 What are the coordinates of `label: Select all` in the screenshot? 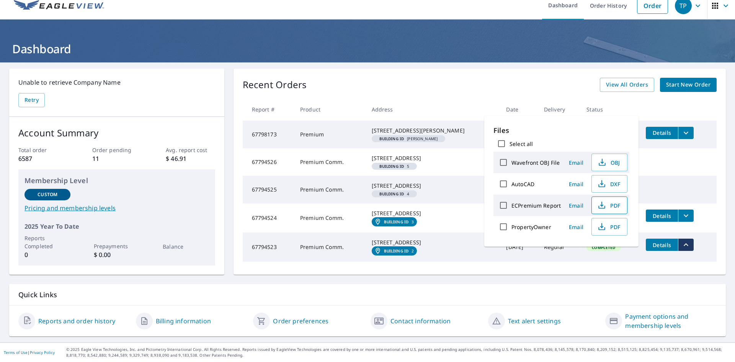 It's located at (521, 144).